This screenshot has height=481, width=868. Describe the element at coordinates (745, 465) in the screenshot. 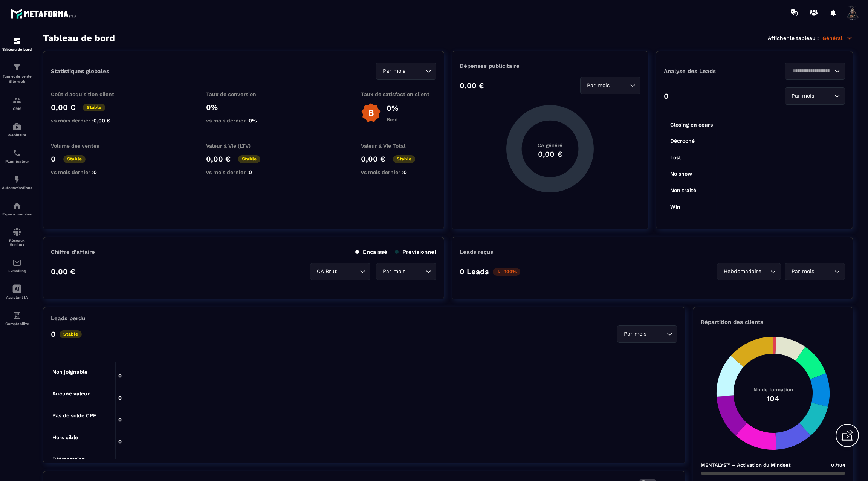

I see `p: MENTALYS™ – Activation du Mindset` at that location.